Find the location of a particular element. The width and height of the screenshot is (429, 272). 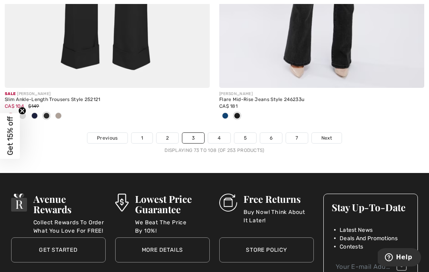

span: Sale is located at coordinates (10, 94).